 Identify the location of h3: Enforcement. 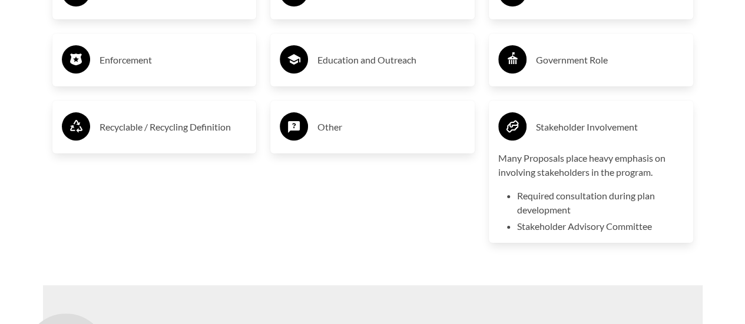
(173, 60).